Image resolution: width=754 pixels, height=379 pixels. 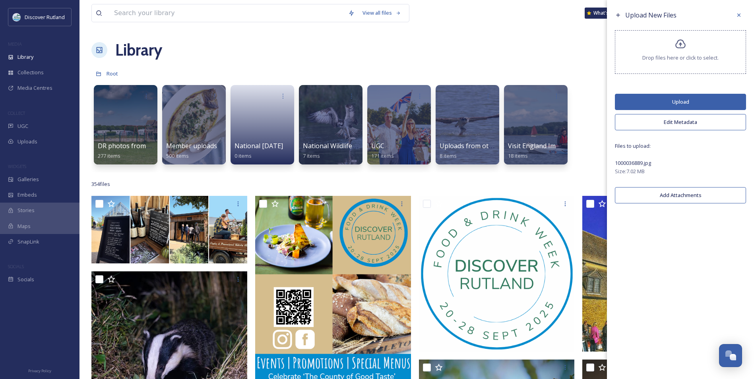 What do you see at coordinates (101, 184) in the screenshot?
I see `span: 354 file s` at bounding box center [101, 184].